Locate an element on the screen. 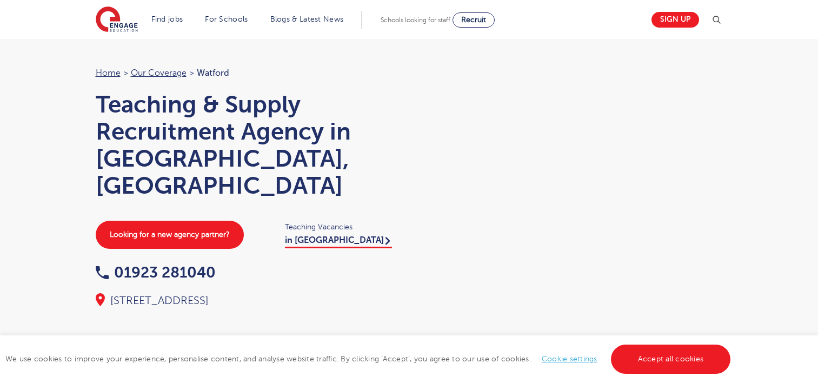 The height and width of the screenshot is (383, 818). nav: breadcrumb is located at coordinates (247, 73).